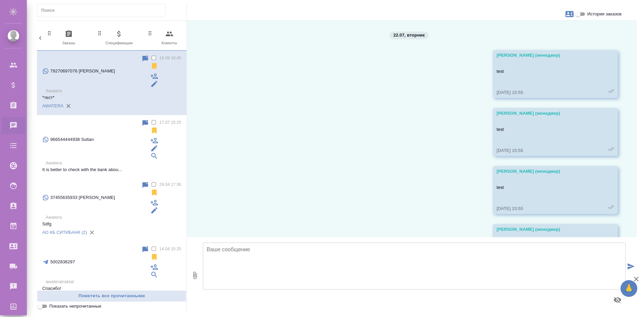 The height and width of the screenshot is (317, 644). What do you see at coordinates (119, 38) in the screenshot?
I see `span: Спецификации` at bounding box center [119, 38].